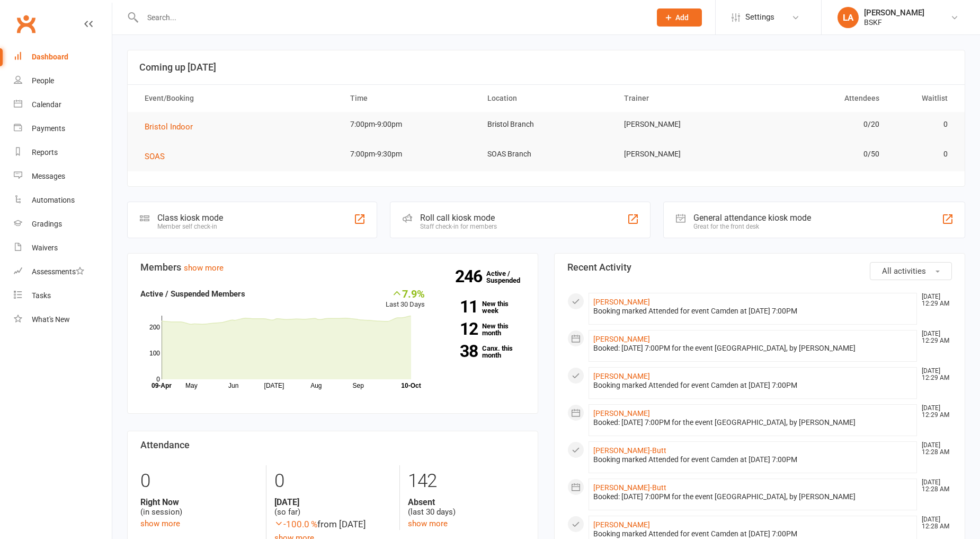 This screenshot has height=539, width=980. Describe the element at coordinates (53, 200) in the screenshot. I see `div: Automations` at that location.